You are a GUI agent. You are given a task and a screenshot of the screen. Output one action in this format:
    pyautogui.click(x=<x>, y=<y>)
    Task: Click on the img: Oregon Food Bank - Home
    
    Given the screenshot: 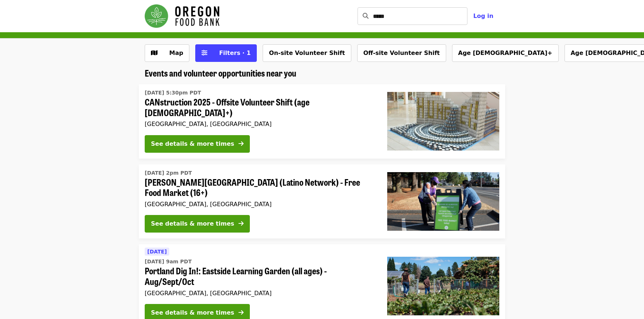 What is the action you would take?
    pyautogui.click(x=182, y=16)
    